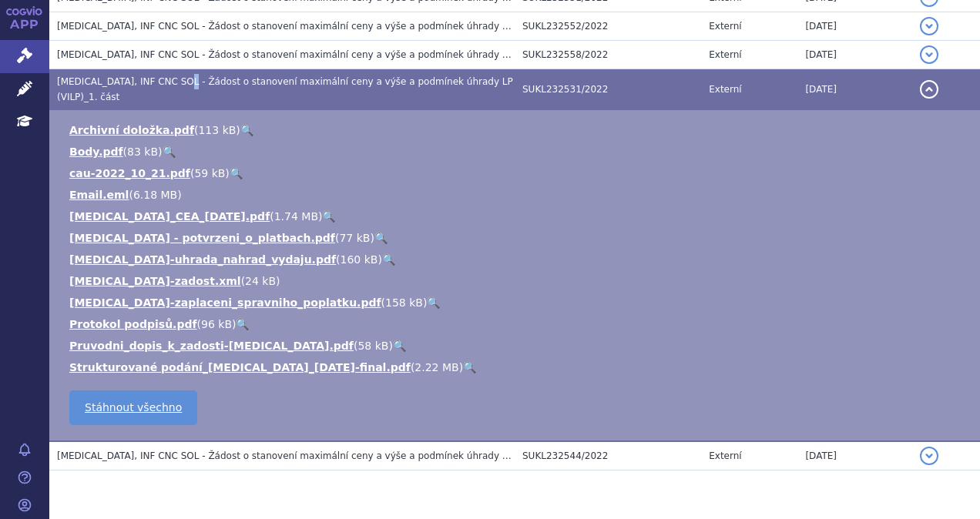  What do you see at coordinates (304, 55) in the screenshot?
I see `span: JEMPERLI, INF CNC SOL - Žádost o stanovení maximální ceny a výše a podmínek úhrady LP _6. část` at bounding box center [304, 55].